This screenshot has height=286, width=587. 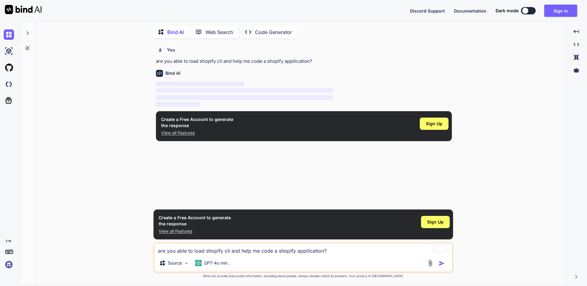 I want to click on img: chat, so click(x=9, y=35).